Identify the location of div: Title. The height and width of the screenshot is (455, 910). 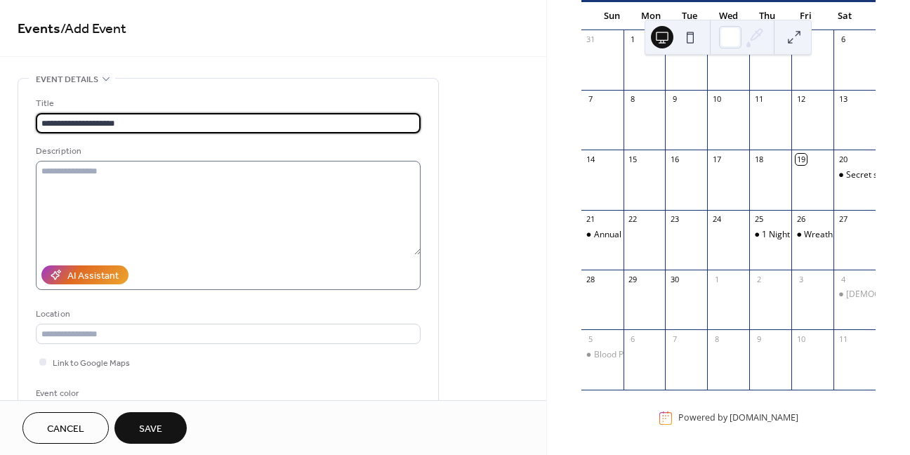
(227, 103).